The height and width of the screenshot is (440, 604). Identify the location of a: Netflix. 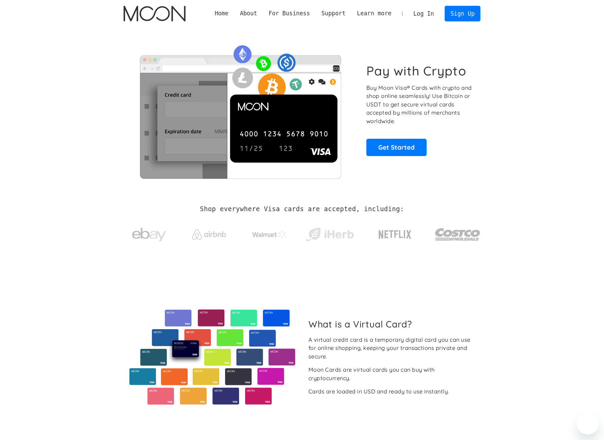
(395, 233).